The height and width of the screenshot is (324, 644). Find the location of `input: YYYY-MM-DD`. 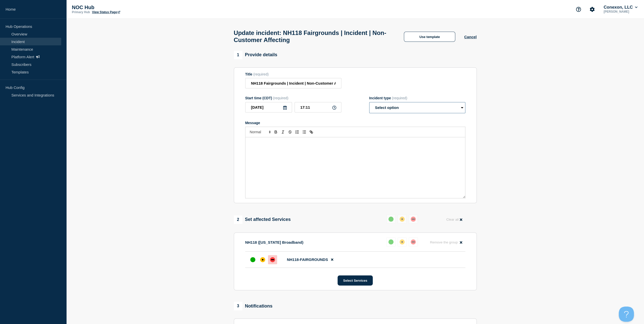

input: YYYY-MM-DD is located at coordinates (269, 107).